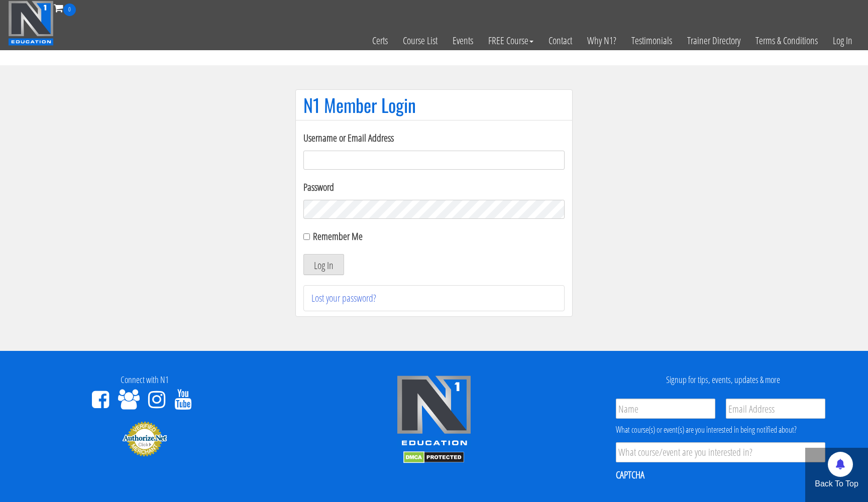  Describe the element at coordinates (463, 40) in the screenshot. I see `a: Events` at that location.